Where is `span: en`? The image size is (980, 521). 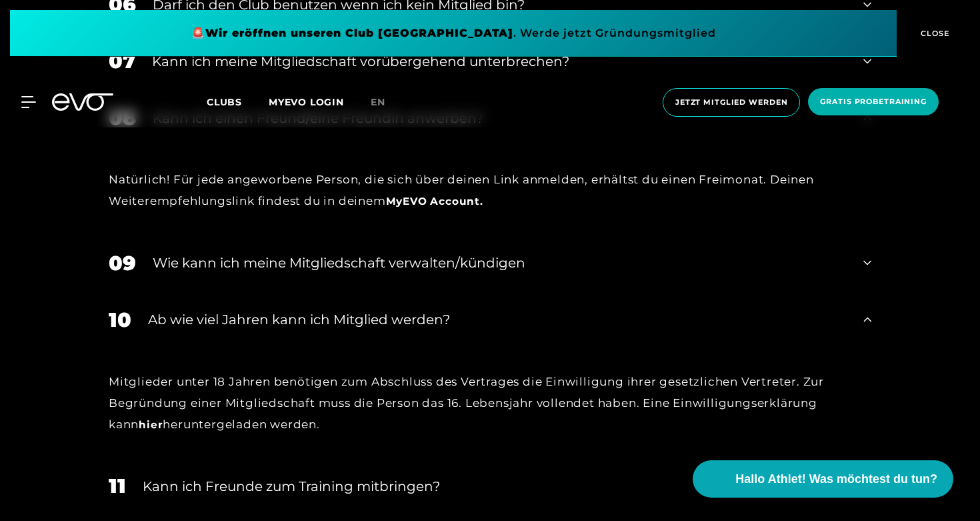 span: en is located at coordinates (378, 102).